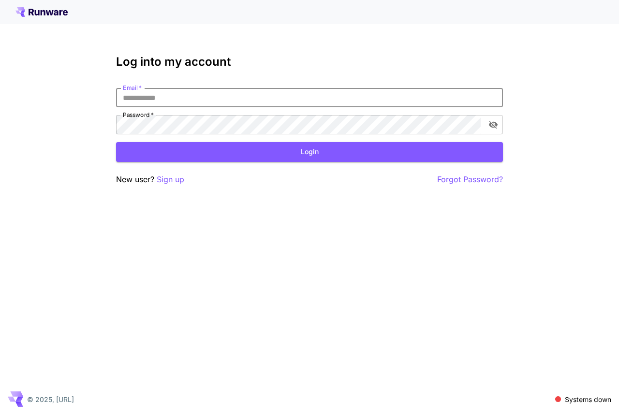  I want to click on button: toggle password visibility, so click(493, 125).